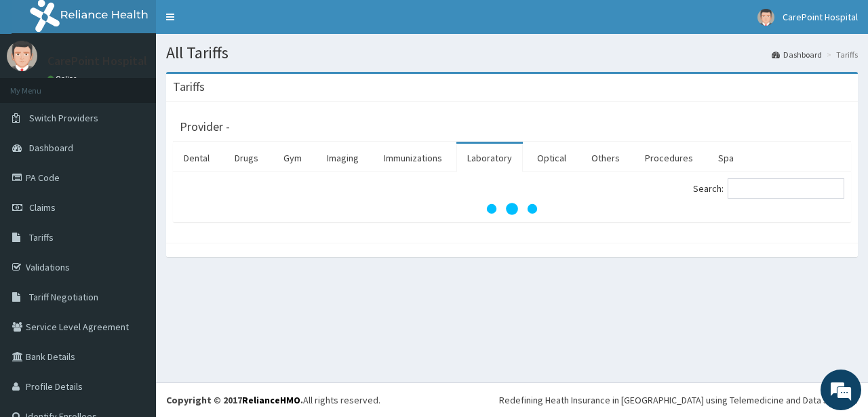 The image size is (868, 417). What do you see at coordinates (797, 54) in the screenshot?
I see `a: Dashboard` at bounding box center [797, 54].